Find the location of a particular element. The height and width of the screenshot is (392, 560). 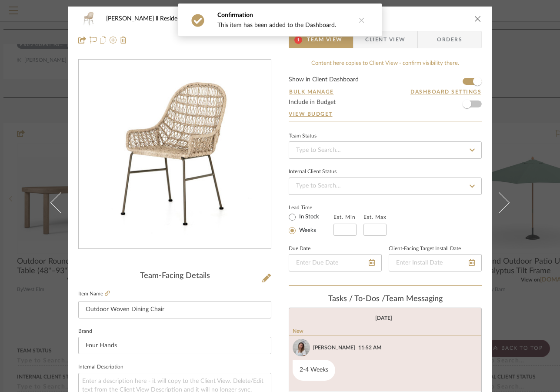

a: View Budget is located at coordinates (385, 114).